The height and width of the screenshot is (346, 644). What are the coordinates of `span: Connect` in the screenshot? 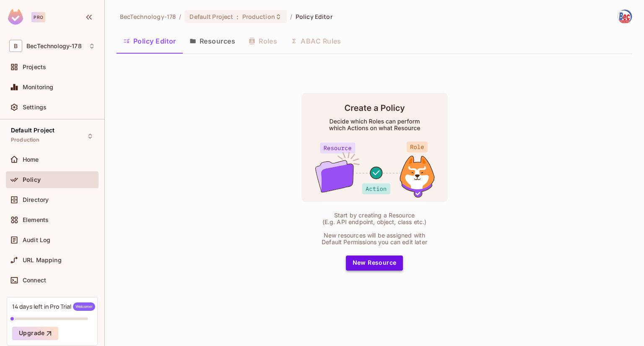 It's located at (34, 281).